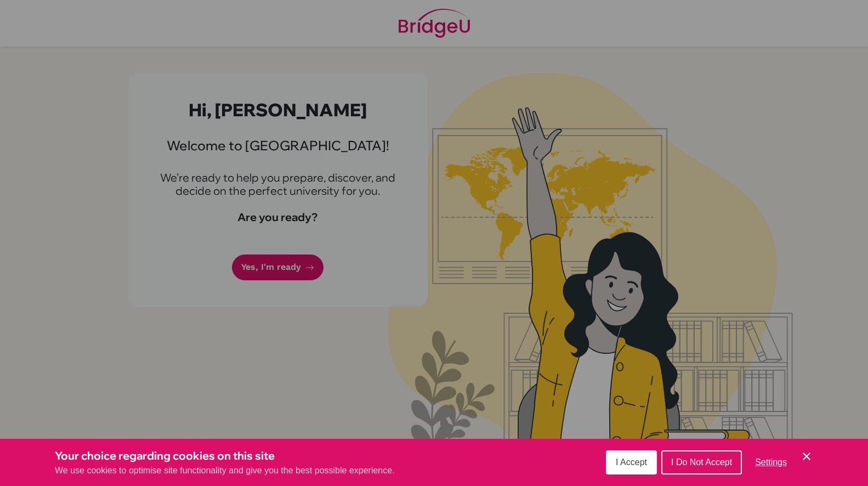 The height and width of the screenshot is (486, 868). Describe the element at coordinates (631, 462) in the screenshot. I see `button: I Accept` at that location.